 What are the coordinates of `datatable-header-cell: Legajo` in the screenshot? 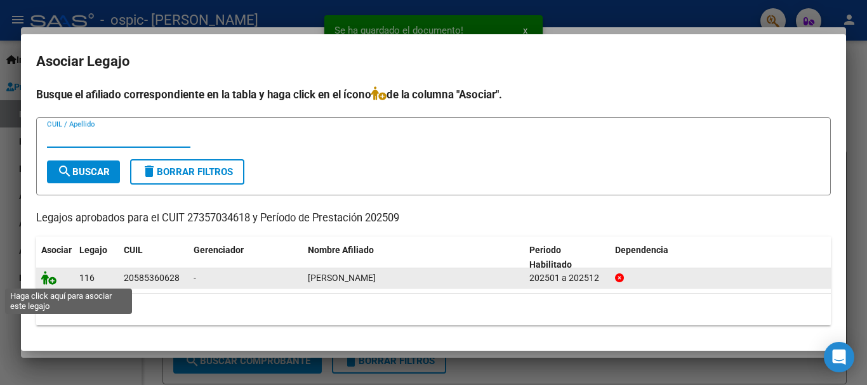 It's located at (96, 258).